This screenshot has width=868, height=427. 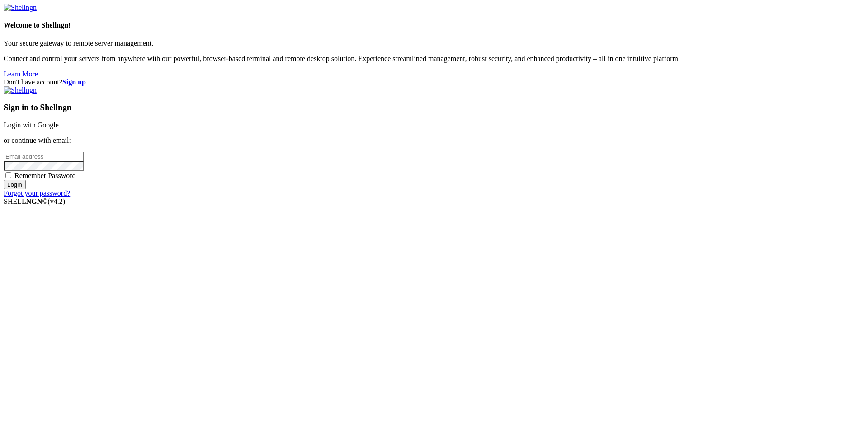 What do you see at coordinates (20, 74) in the screenshot?
I see `a: Learn More` at bounding box center [20, 74].